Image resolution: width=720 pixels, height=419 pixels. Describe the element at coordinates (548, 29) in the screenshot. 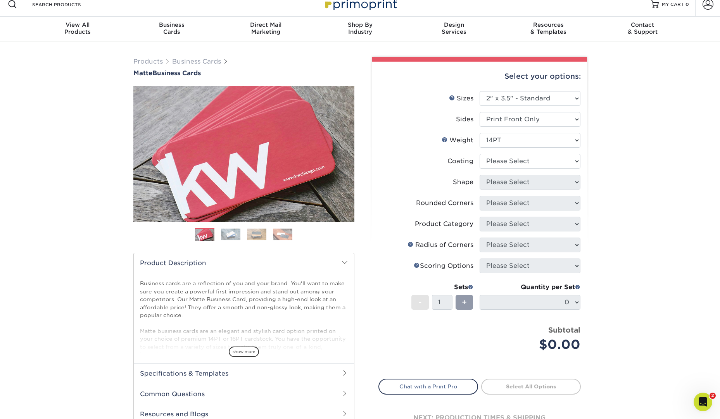

I see `a: Resources& Templates` at that location.